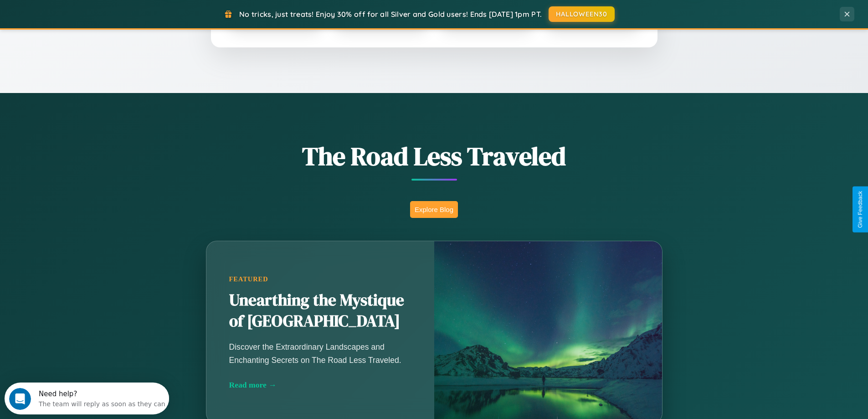 This screenshot has height=419, width=868. Describe the element at coordinates (582, 14) in the screenshot. I see `button: HALLOWEEN30` at that location.